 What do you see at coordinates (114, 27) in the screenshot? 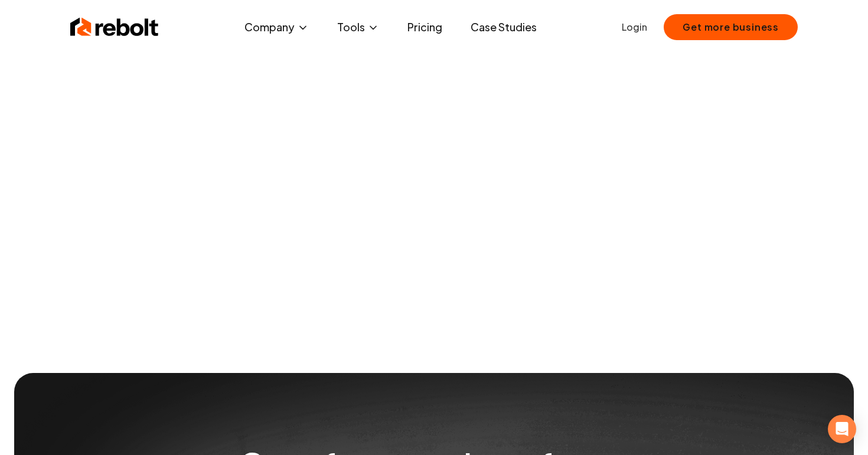
I see `img: Rebolt Logo` at bounding box center [114, 27].